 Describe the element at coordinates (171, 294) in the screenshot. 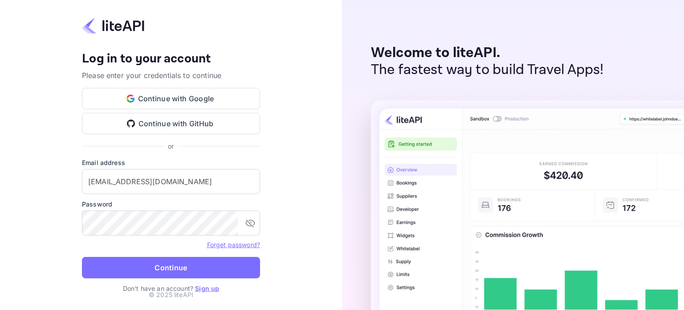

I see `p: © 2025 liteAPI` at that location.